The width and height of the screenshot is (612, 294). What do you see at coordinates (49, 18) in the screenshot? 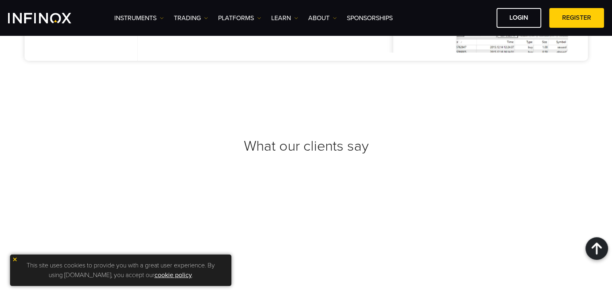
I see `a: INFINOX Logo` at bounding box center [49, 18].